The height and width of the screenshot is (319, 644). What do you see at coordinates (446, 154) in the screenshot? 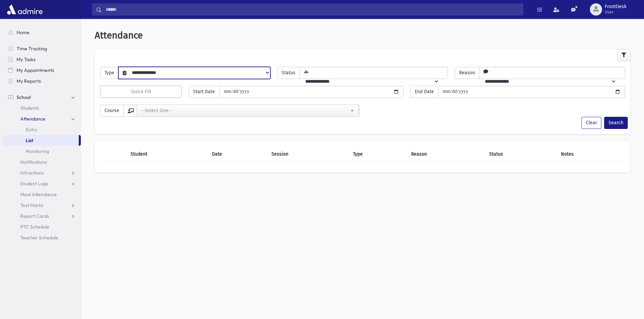
I see `th: Reason` at bounding box center [446, 154].